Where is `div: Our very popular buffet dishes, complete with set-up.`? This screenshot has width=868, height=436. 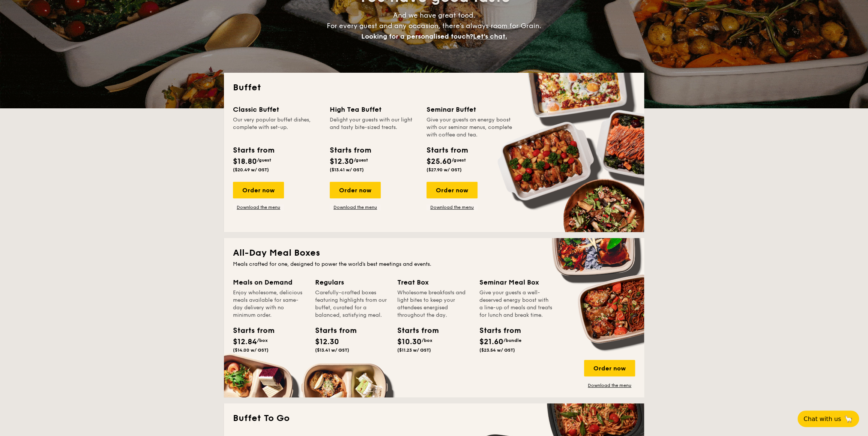 div: Our very popular buffet dishes, complete with set-up. is located at coordinates (277, 128).